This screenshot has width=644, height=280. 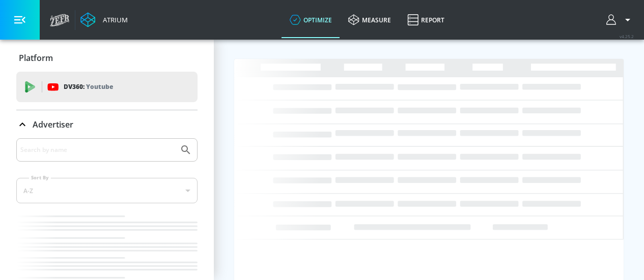 I want to click on div: Atrium, so click(x=113, y=20).